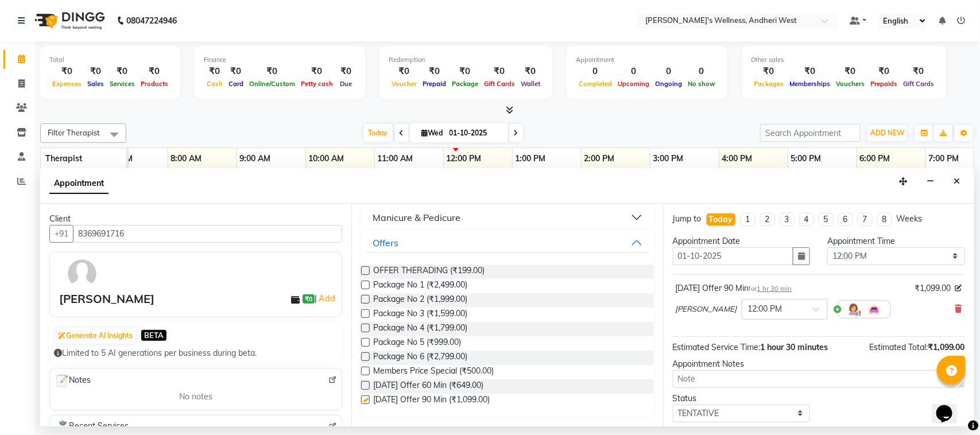 The image size is (980, 435). Describe the element at coordinates (886, 133) in the screenshot. I see `button: ADD NEW` at that location.